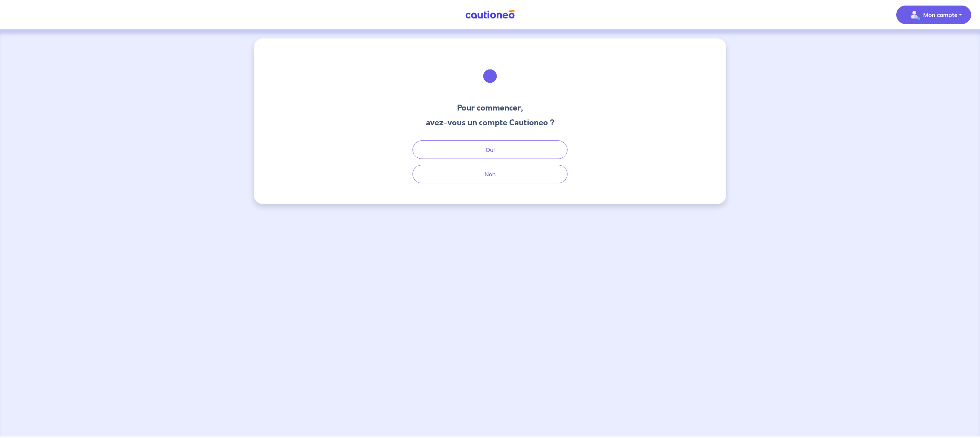  I want to click on p: Mon compte, so click(940, 15).